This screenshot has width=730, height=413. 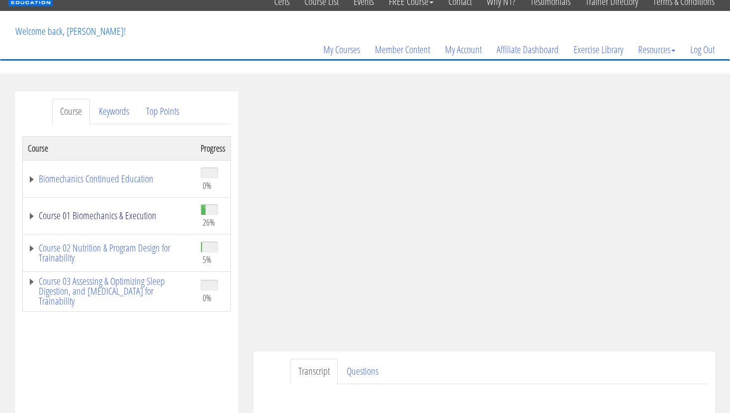 What do you see at coordinates (656, 50) in the screenshot?
I see `a: Resources` at bounding box center [656, 50].